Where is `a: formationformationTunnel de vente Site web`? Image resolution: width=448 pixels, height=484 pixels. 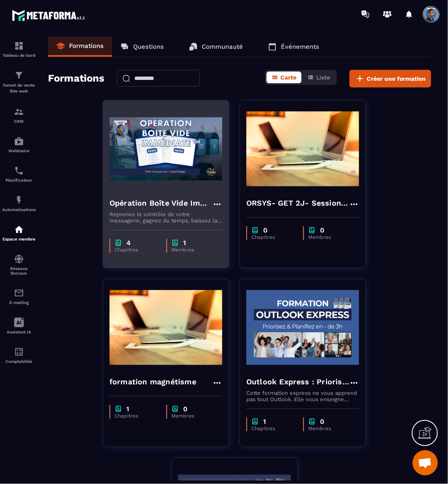
a: formationformationTunnel de vente Site web is located at coordinates (19, 82).